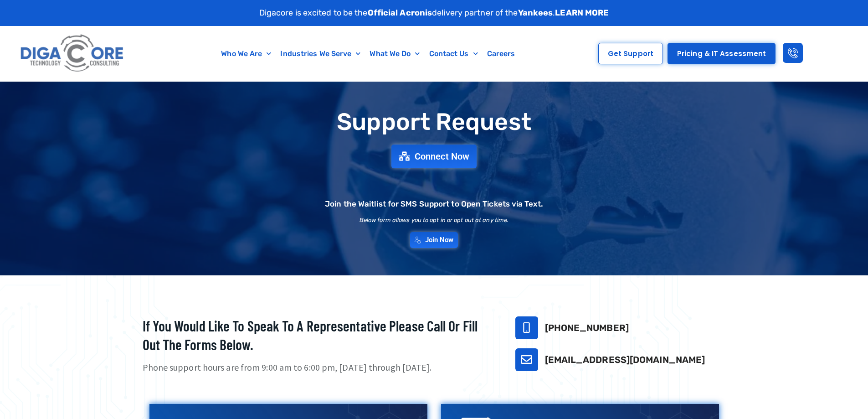 Image resolution: width=868 pixels, height=419 pixels. I want to click on a: LEARN MORE, so click(582, 13).